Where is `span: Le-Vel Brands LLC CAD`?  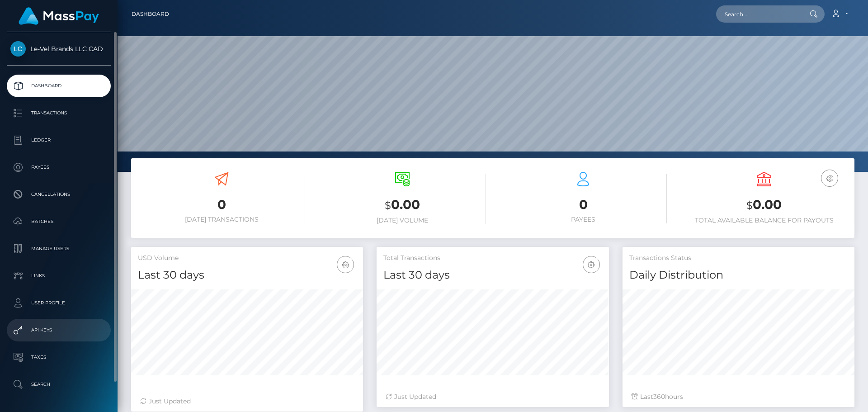 span: Le-Vel Brands LLC CAD is located at coordinates (59, 49).